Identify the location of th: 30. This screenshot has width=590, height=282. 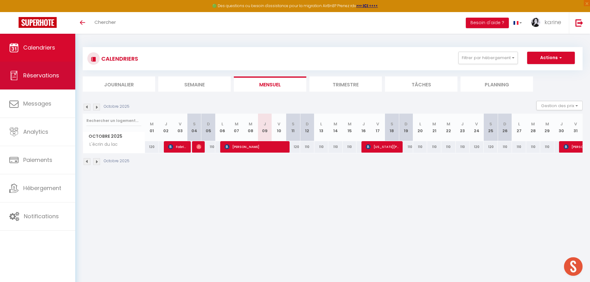
(562, 127).